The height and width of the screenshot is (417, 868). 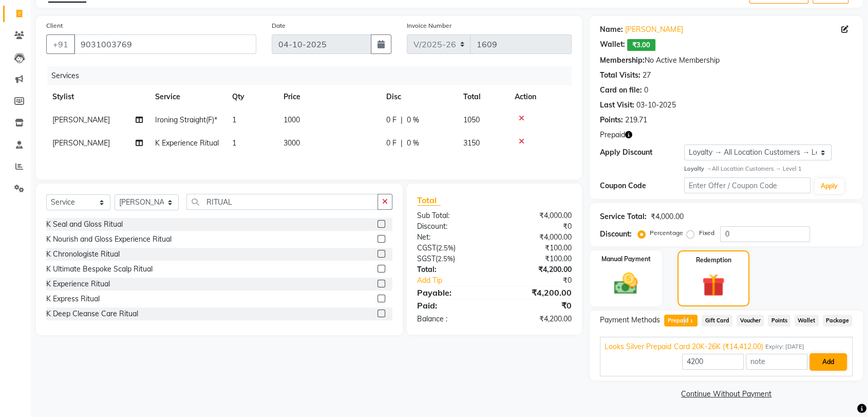 What do you see at coordinates (621, 90) in the screenshot?
I see `div: Card on file:` at bounding box center [621, 90].